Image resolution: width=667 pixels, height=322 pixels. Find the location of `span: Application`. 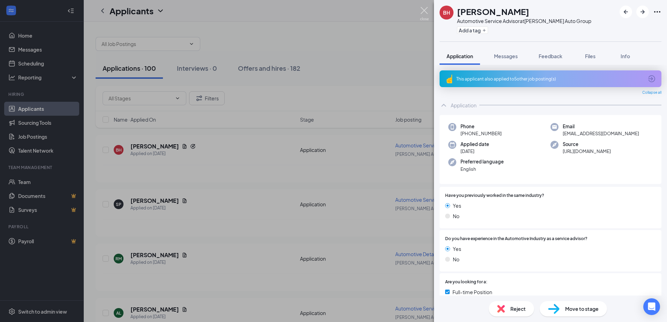

span: Application is located at coordinates (460, 56).